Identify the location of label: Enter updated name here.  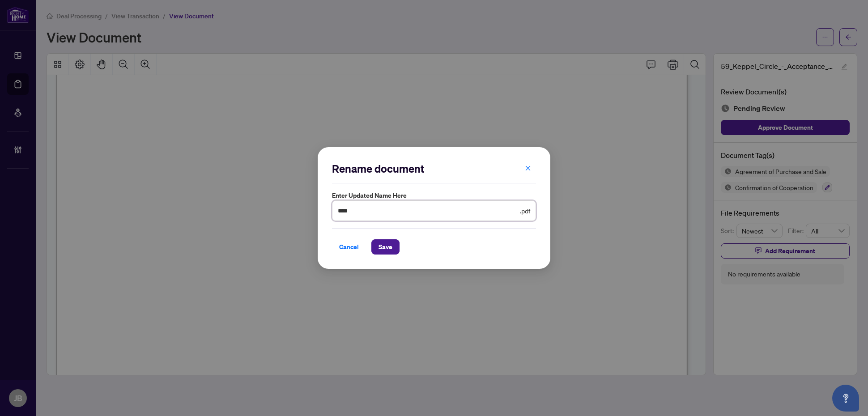
(434, 196).